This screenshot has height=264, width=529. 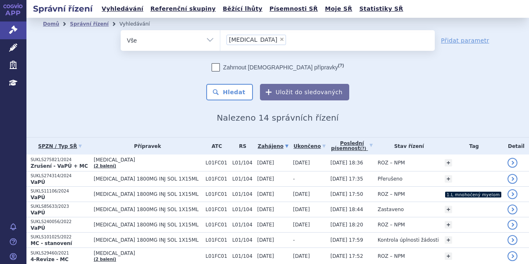 I want to click on a: Správní řízení, so click(x=89, y=24).